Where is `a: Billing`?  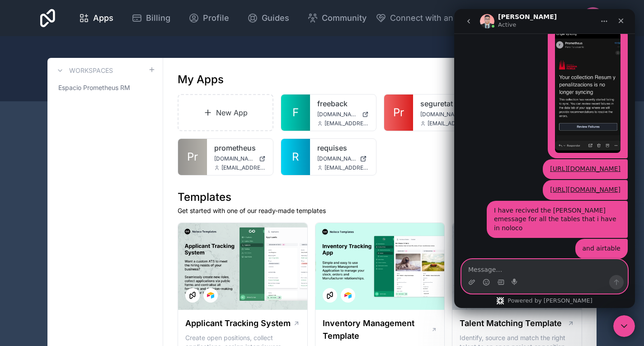
a: Billing is located at coordinates (151, 18).